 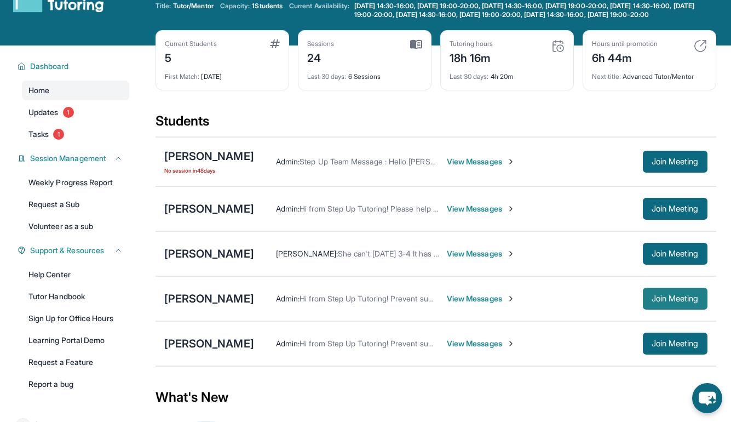 What do you see at coordinates (650, 73) in the screenshot?
I see `div: Advanced Tutor/Mentor` at bounding box center [650, 73].